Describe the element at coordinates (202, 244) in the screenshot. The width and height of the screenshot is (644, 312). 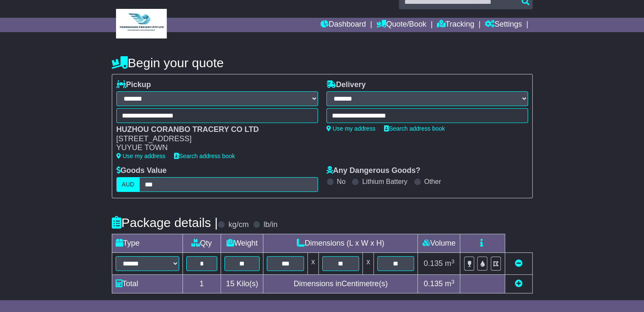
I see `td: Qty` at that location.